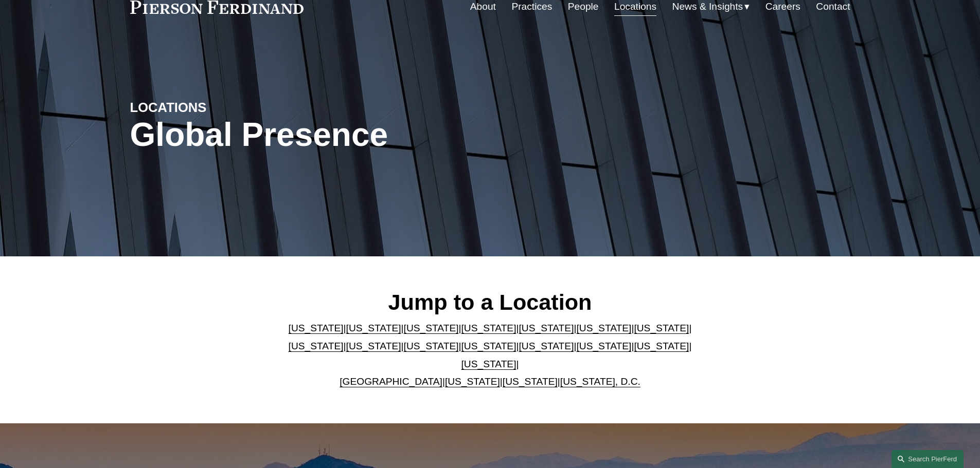  I want to click on h4: LOCATIONS, so click(220, 107).